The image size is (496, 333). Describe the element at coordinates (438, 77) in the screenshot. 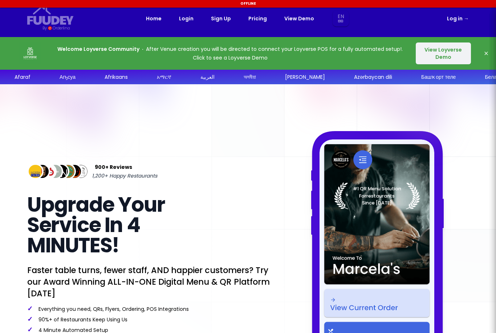

I see `div: Башҡорт теле` at that location.